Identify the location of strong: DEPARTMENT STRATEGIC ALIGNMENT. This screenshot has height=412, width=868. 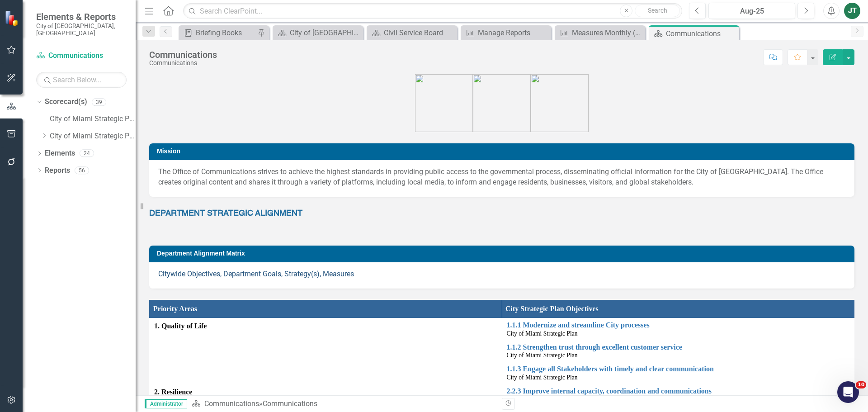
(225, 214).